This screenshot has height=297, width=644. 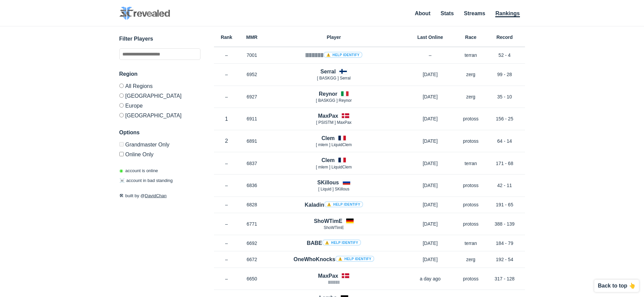 What do you see at coordinates (252, 243) in the screenshot?
I see `p: 6692` at bounding box center [252, 243].